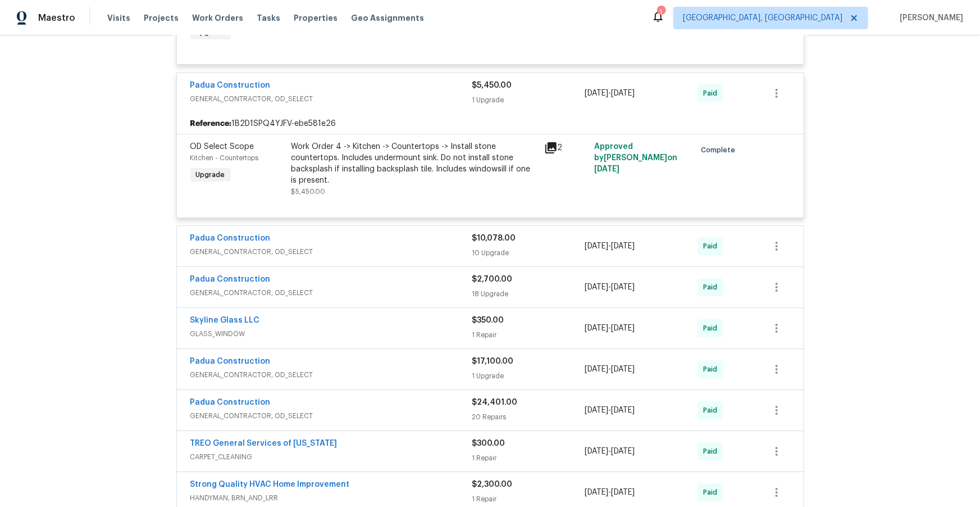  What do you see at coordinates (316, 18) in the screenshot?
I see `span: Properties` at bounding box center [316, 18].